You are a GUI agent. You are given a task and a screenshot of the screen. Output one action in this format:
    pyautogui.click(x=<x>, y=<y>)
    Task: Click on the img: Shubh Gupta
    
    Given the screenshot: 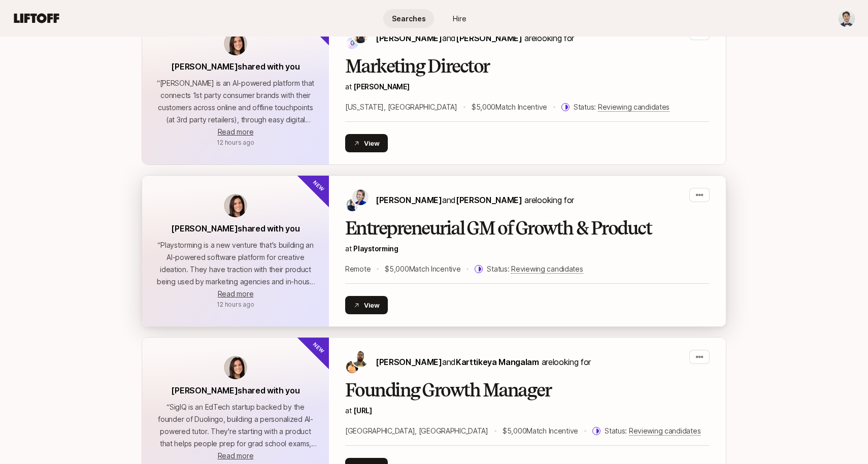 What is the action you would take?
    pyautogui.click(x=360, y=359)
    